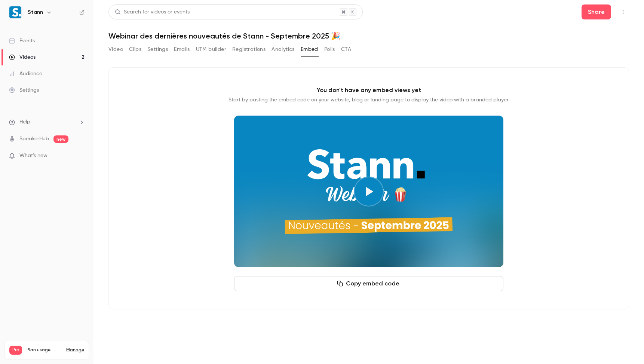 Image resolution: width=644 pixels, height=364 pixels. What do you see at coordinates (15, 350) in the screenshot?
I see `span: Pro` at bounding box center [15, 350].